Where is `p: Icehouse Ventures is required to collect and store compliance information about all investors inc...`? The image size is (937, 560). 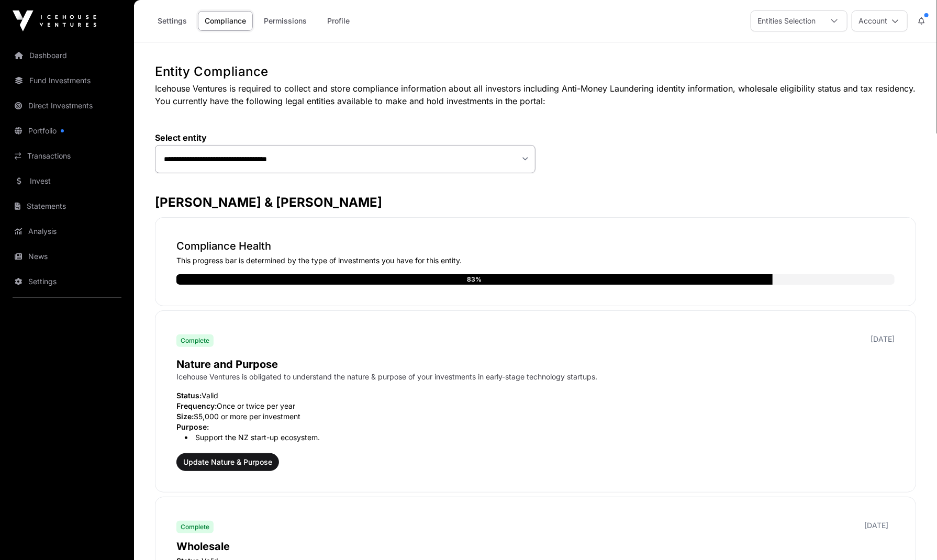 p: Icehouse Ventures is required to collect and store compliance information about all investors inc... is located at coordinates (536, 95).